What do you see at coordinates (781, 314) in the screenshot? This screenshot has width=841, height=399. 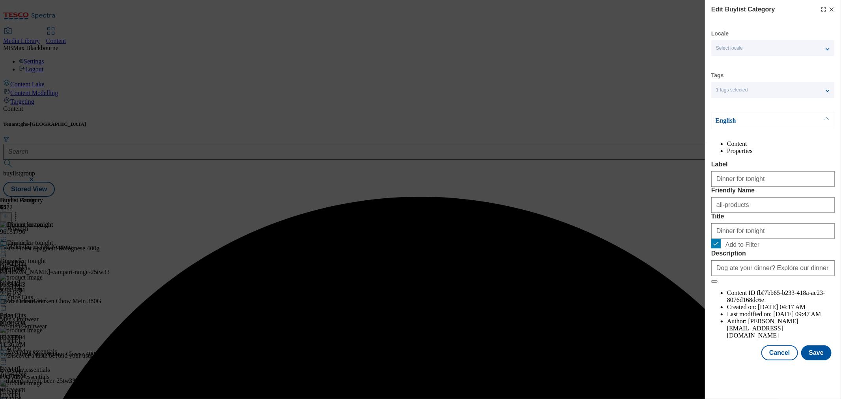 I see `li: Last modified on:` at bounding box center [781, 314].